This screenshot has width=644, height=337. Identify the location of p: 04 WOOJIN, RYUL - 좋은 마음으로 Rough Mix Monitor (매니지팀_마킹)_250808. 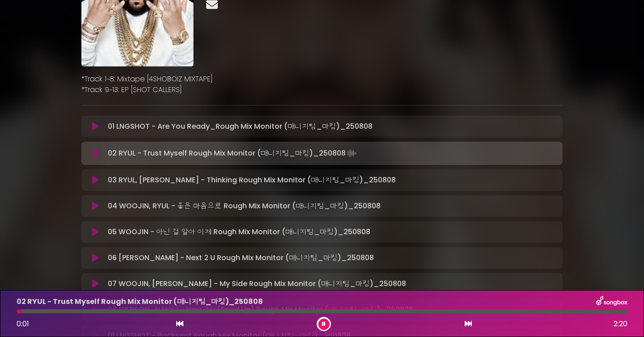
(244, 206).